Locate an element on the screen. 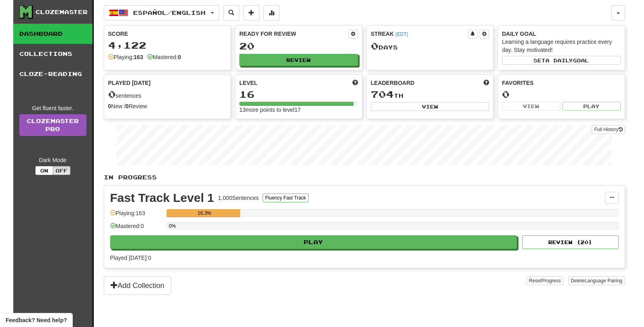 The height and width of the screenshot is (327, 644). button: Seta dailygoal is located at coordinates (561, 61).